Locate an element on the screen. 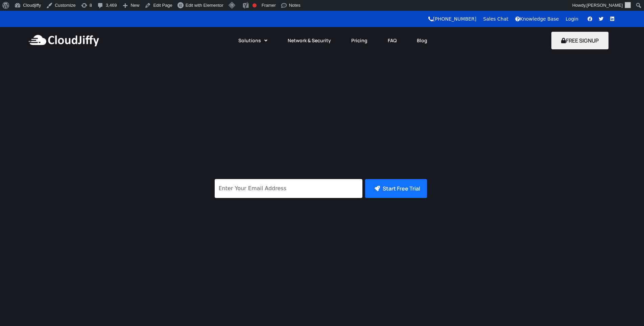 Image resolution: width=644 pixels, height=326 pixels. a: FREE SIGNUP is located at coordinates (580, 40).